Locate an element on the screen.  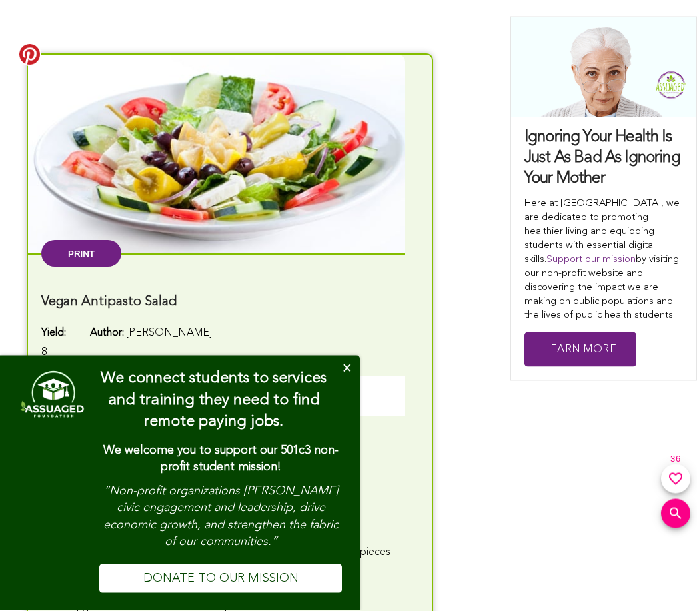
strong: Yield: is located at coordinates (53, 334).